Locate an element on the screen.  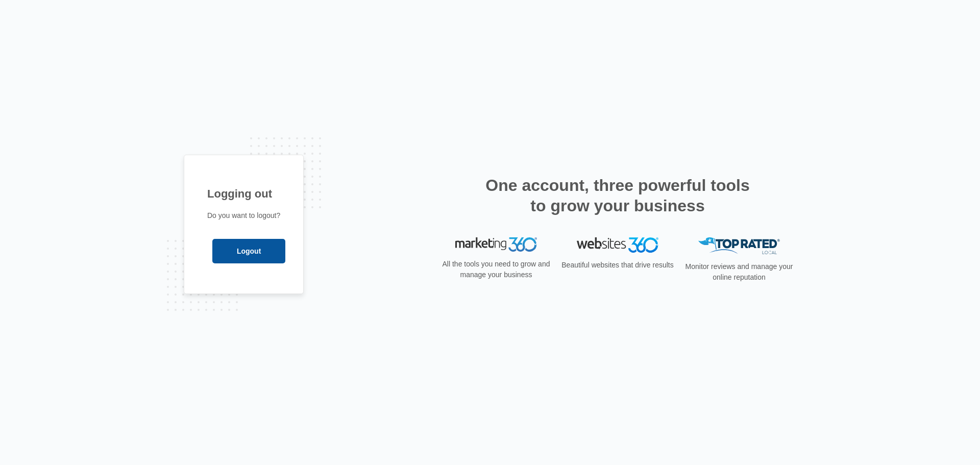
h2: One account, three powerful tools to grow your business is located at coordinates (617, 196).